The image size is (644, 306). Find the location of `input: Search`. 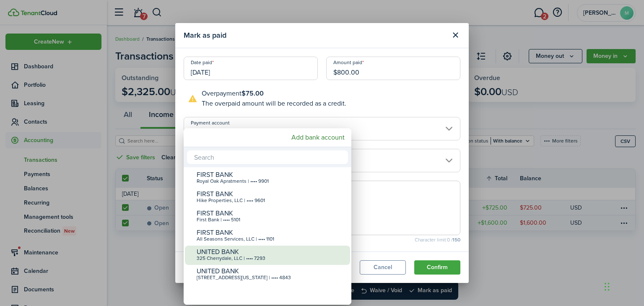

input: Search is located at coordinates (268, 157).